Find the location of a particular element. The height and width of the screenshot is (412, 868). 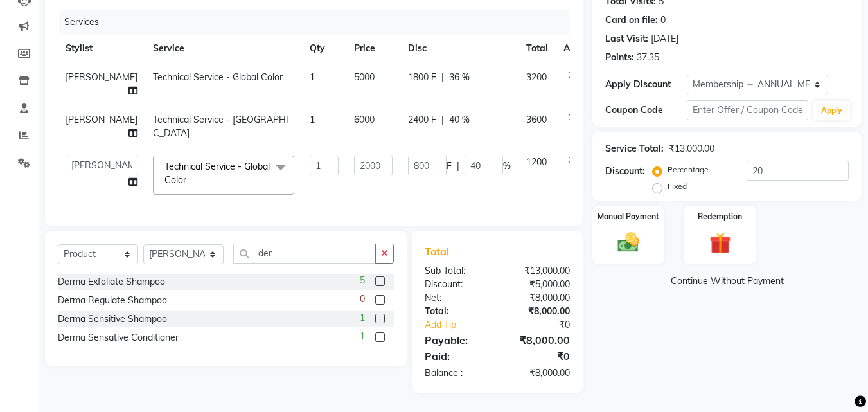

label: Percentage is located at coordinates (688, 170).